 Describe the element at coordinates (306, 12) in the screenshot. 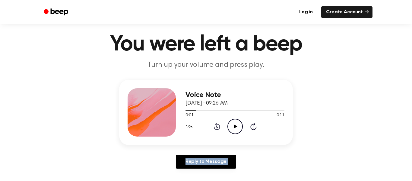

I see `a: Log in` at that location.